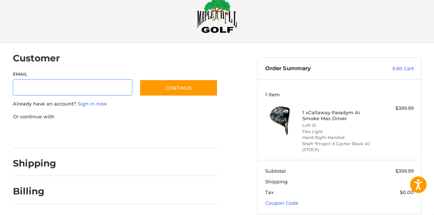  What do you see at coordinates (34, 191) in the screenshot?
I see `h2: Billing` at bounding box center [34, 191].